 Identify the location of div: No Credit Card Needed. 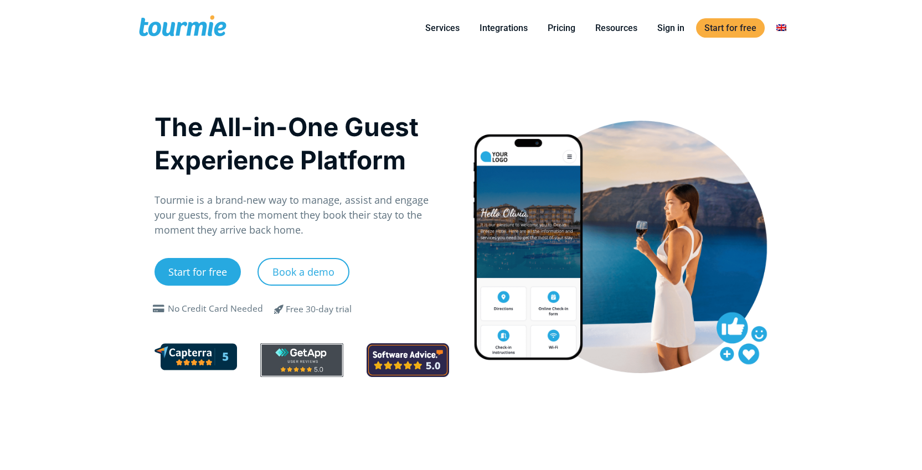
(215, 309).